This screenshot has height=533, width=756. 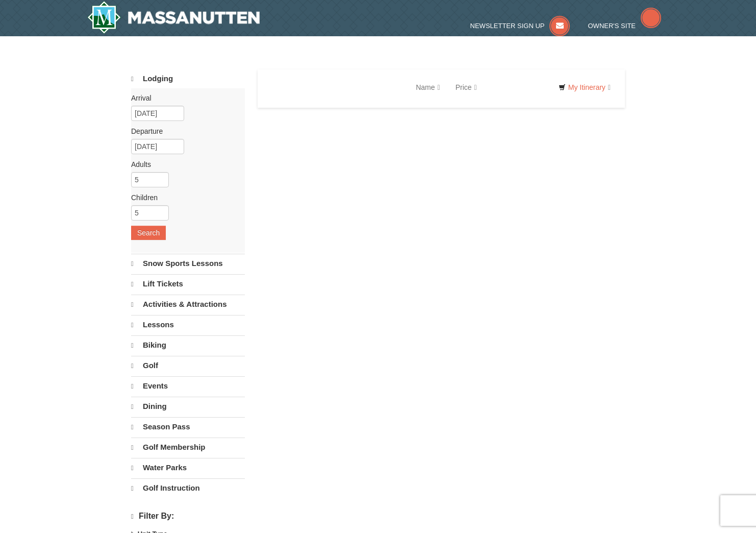 I want to click on label: Departure, so click(x=184, y=131).